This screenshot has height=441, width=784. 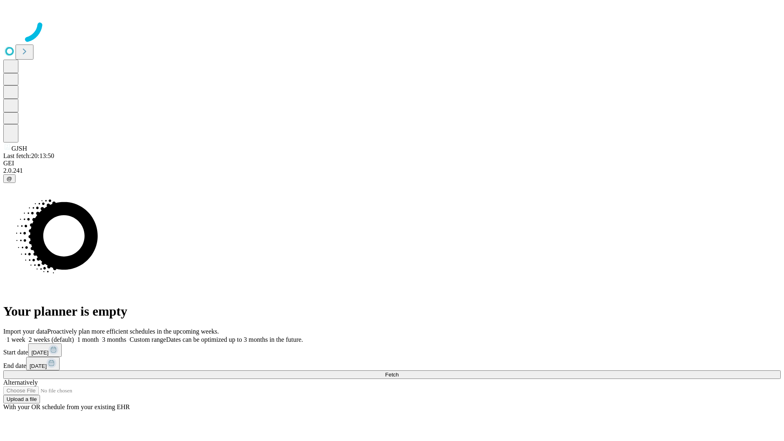 I want to click on span: Last fetch: 20:13:50, so click(x=29, y=156).